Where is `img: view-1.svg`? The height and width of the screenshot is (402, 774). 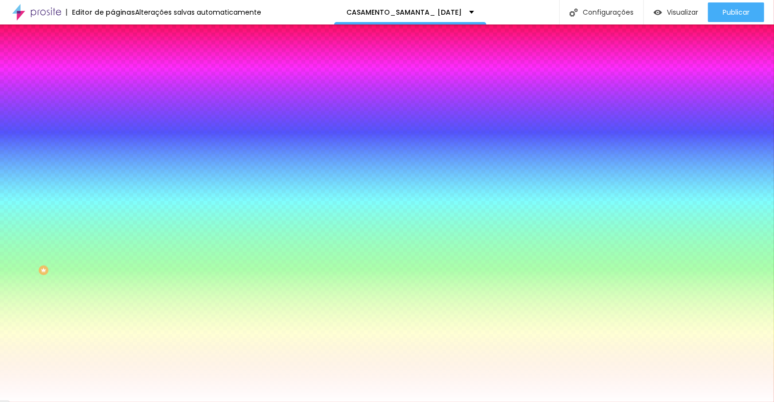 img: view-1.svg is located at coordinates (657, 12).